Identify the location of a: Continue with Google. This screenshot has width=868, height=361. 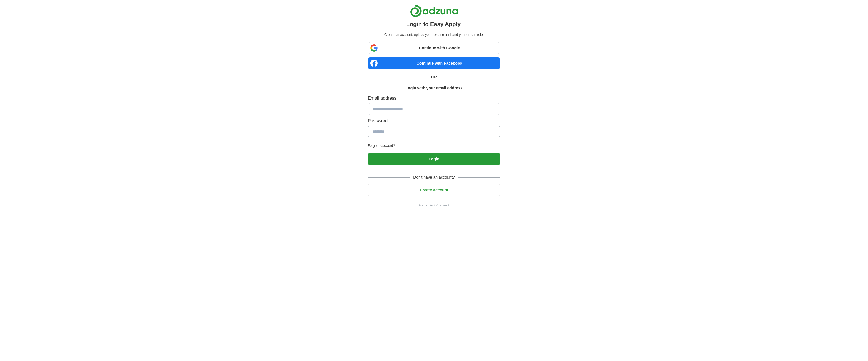
(434, 48).